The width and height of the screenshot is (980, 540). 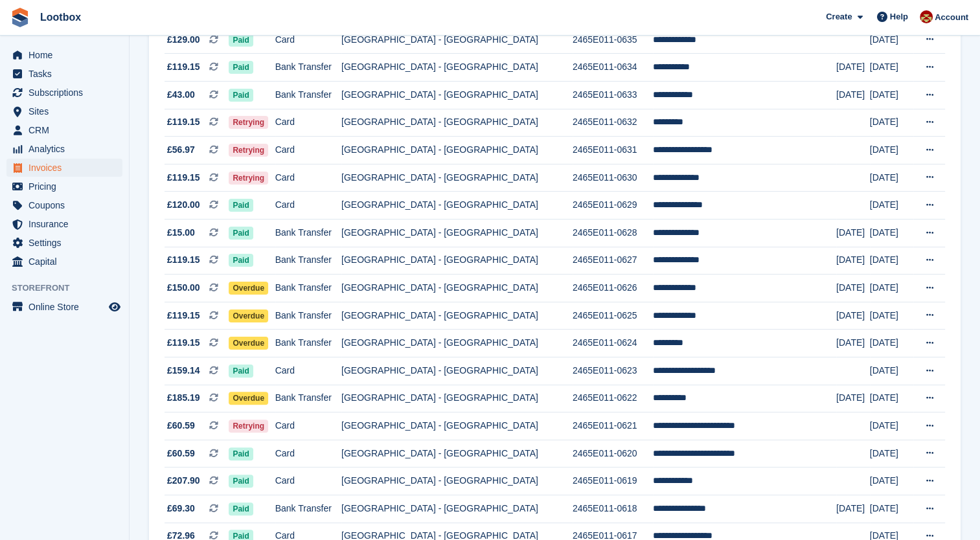 What do you see at coordinates (67, 262) in the screenshot?
I see `span: Capital` at bounding box center [67, 262].